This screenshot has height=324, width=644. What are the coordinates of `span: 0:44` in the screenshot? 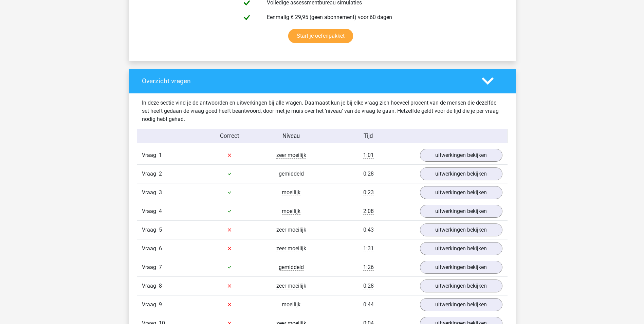 It's located at (368, 305).